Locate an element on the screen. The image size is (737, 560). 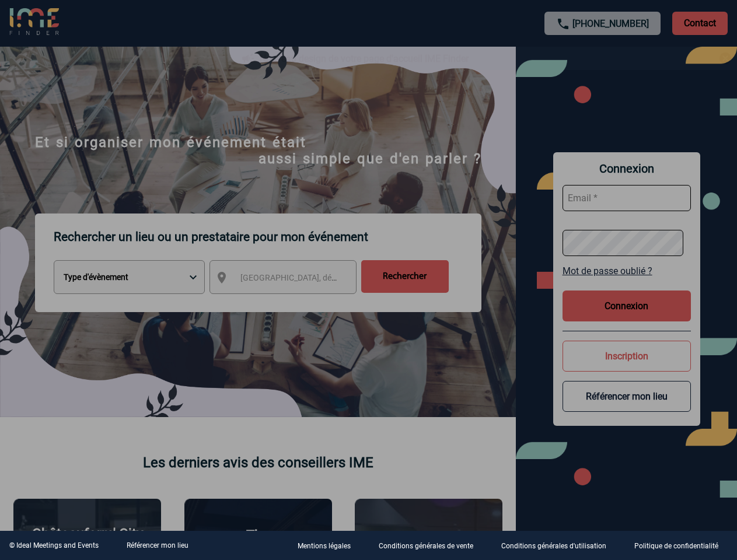
p: Mentions légales is located at coordinates (324, 546).